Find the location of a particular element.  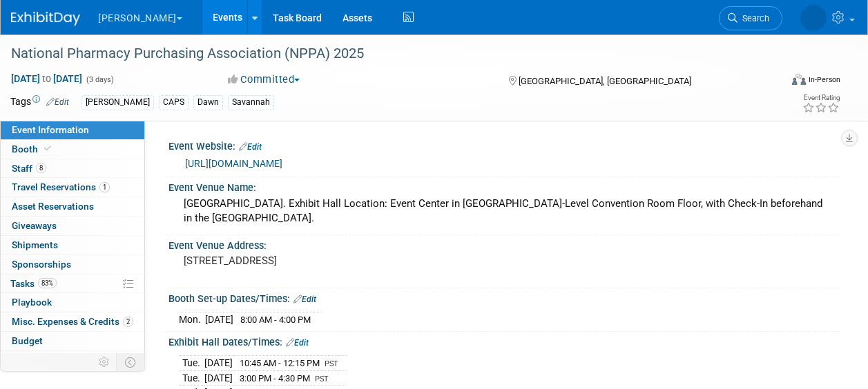

a: Sponsorships is located at coordinates (73, 264).